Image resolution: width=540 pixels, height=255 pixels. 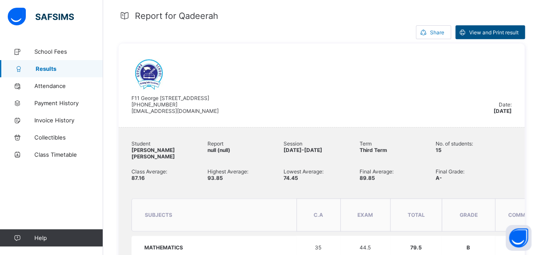 What do you see at coordinates (149, 73) in the screenshot?
I see `img: govana.png` at bounding box center [149, 73].